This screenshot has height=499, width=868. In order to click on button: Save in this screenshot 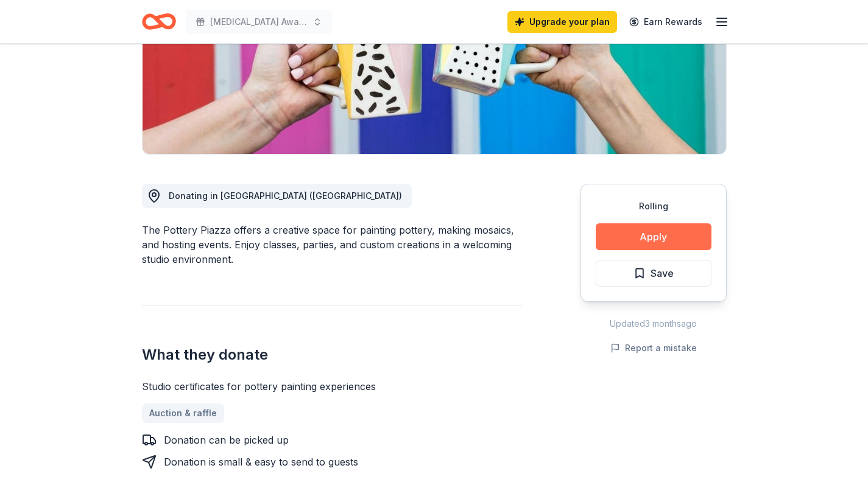, I will do `click(653, 273)`.